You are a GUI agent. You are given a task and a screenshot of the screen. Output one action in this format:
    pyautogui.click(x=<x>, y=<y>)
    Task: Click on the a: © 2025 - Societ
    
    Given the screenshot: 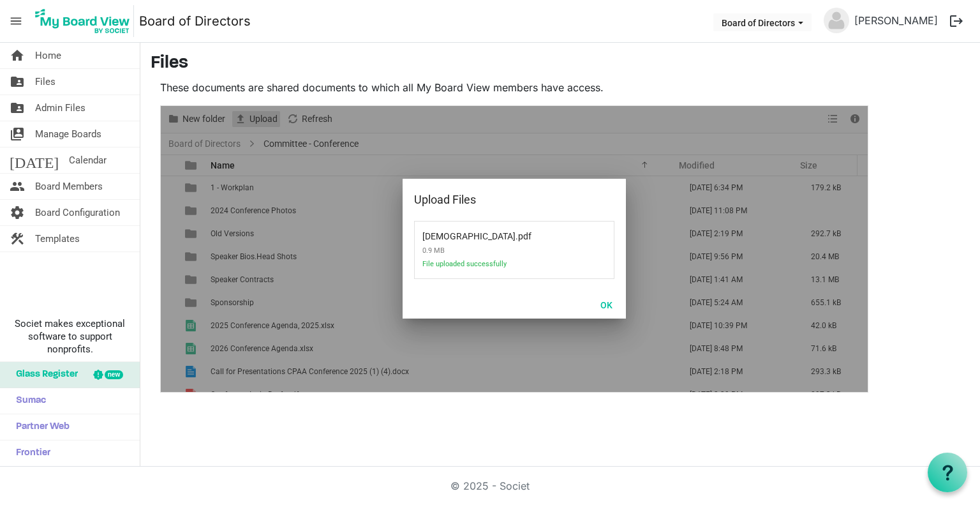 What is the action you would take?
    pyautogui.click(x=490, y=486)
    